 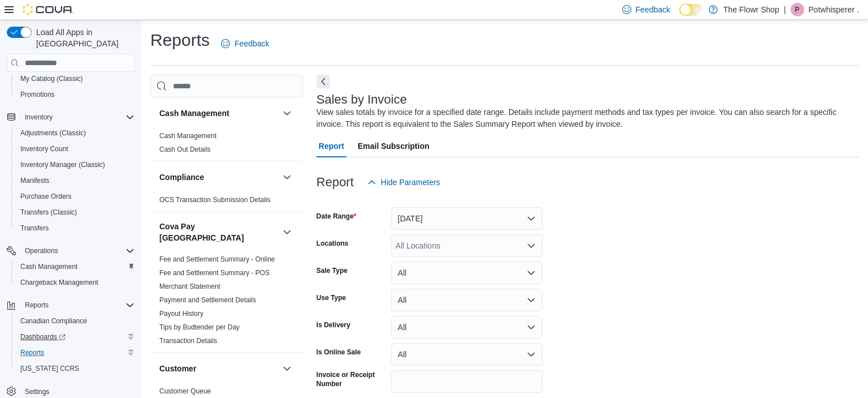 I want to click on a: Fee and Settlement Summary - POS, so click(x=215, y=273).